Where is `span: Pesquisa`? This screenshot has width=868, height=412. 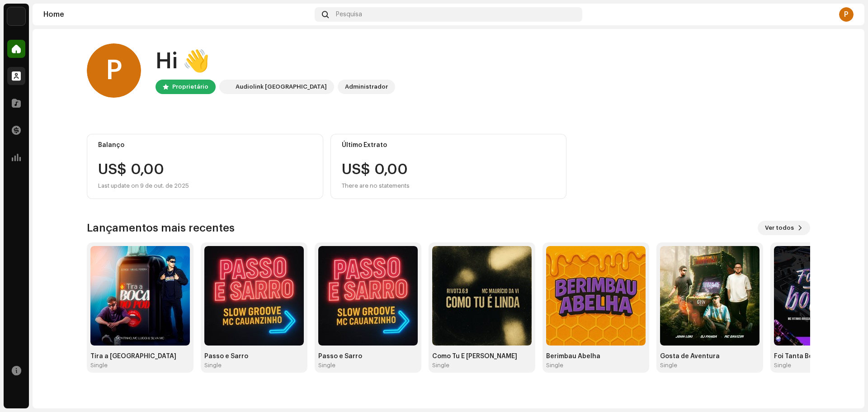
span: Pesquisa is located at coordinates (350, 15).